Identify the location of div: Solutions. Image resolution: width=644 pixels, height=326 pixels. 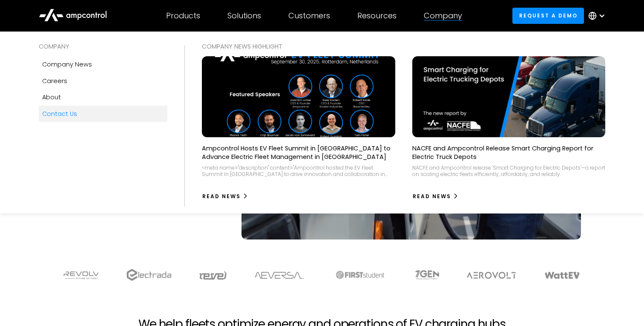
(244, 16).